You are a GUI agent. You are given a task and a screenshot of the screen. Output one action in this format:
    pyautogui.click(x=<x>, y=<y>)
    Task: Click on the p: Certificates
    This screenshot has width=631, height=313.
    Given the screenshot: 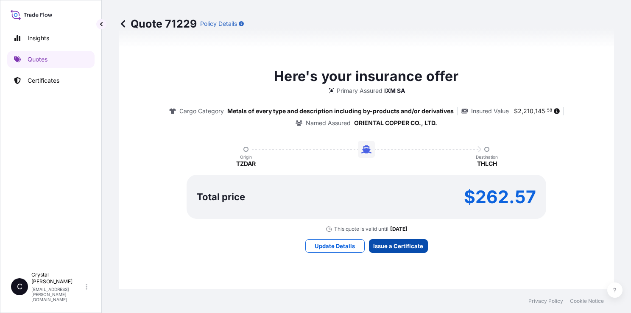 What is the action you would take?
    pyautogui.click(x=43, y=81)
    